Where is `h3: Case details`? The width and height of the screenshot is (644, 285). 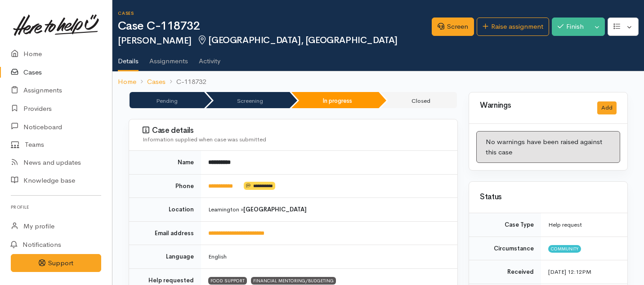 h3: Case details is located at coordinates (295, 131).